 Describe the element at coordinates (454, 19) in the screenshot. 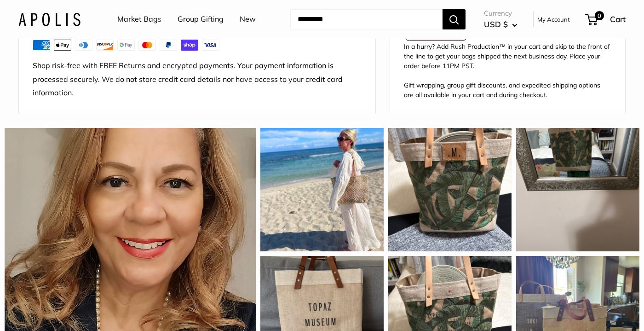

I see `button: Search` at that location.